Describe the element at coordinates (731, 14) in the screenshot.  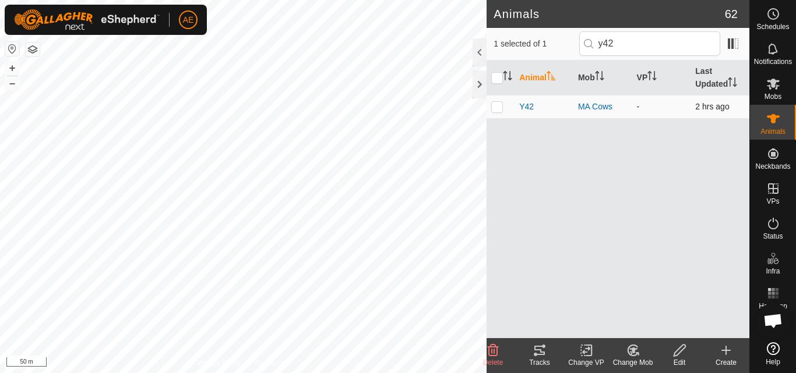
I see `span: 62` at that location.